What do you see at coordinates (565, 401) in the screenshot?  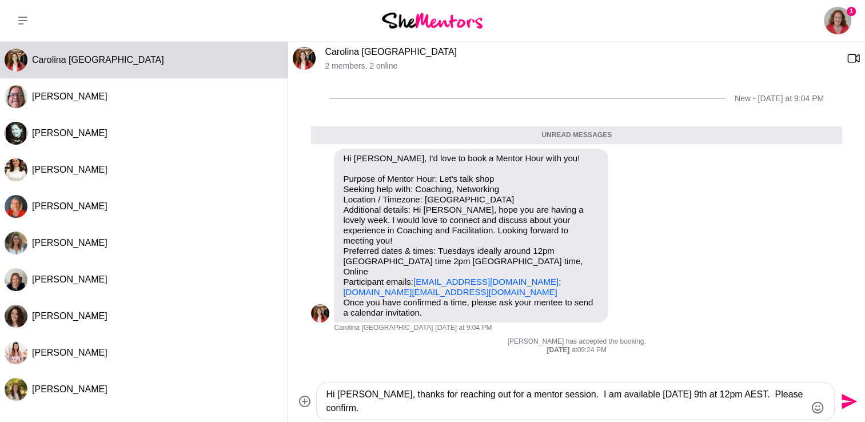 I see `textarea: Type your message` at bounding box center [565, 401].